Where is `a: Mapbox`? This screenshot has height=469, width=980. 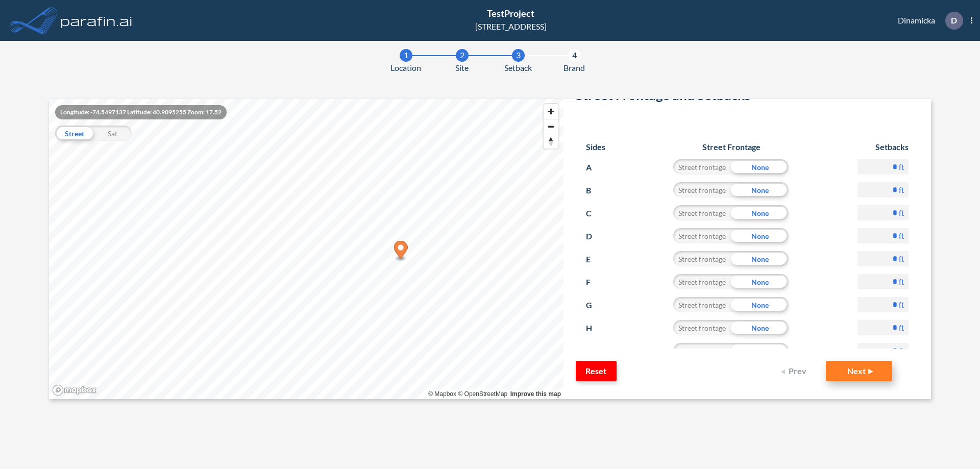
a: Mapbox is located at coordinates (442, 393).